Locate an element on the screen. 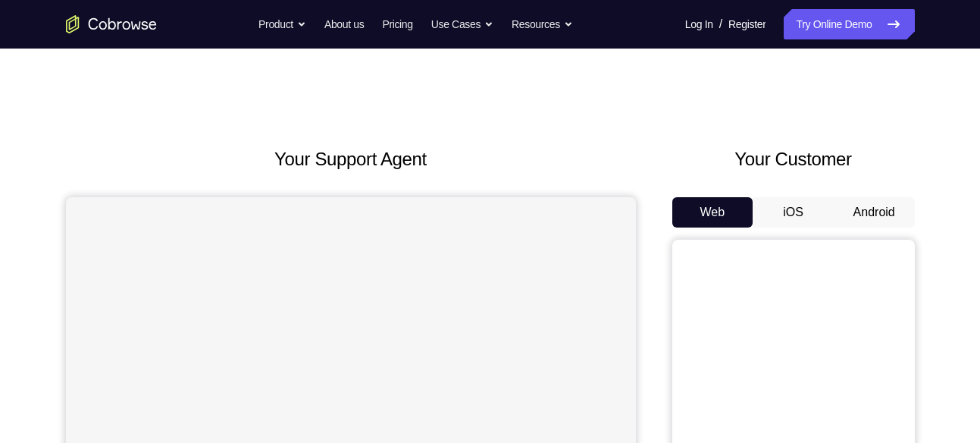 The height and width of the screenshot is (443, 980). a: About us is located at coordinates (344, 25).